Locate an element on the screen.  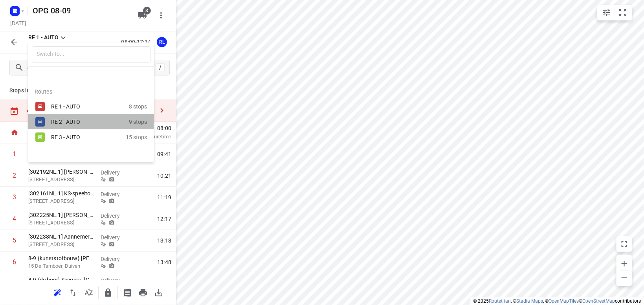
div: 15 stops is located at coordinates (136, 137).